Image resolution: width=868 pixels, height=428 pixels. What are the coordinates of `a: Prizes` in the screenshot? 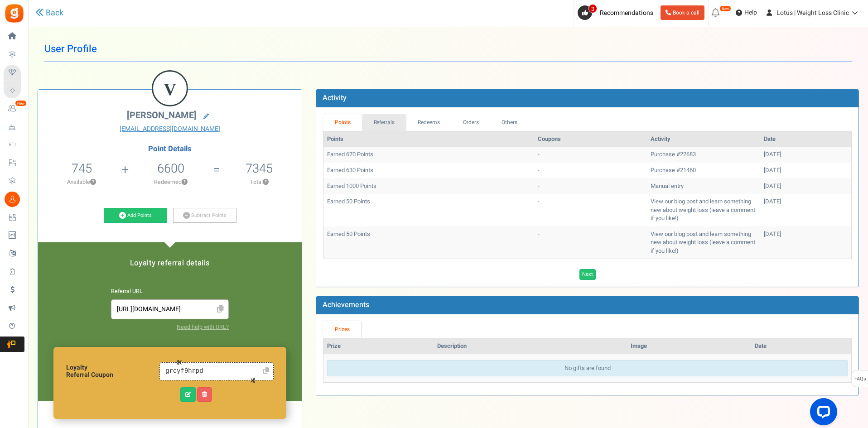 It's located at (342, 330).